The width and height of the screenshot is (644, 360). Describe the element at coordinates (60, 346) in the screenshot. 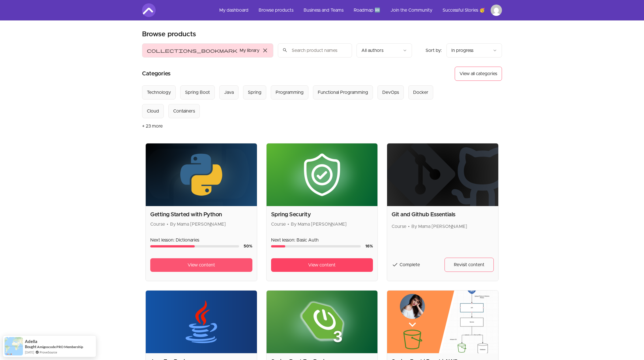

I see `a: Amigoscode PRO Membership` at that location.